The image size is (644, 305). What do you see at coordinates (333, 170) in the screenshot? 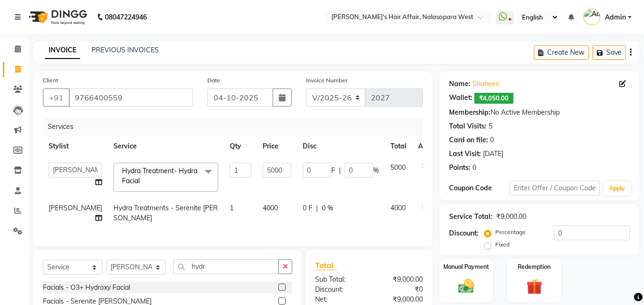
I see `span: F` at bounding box center [333, 170].